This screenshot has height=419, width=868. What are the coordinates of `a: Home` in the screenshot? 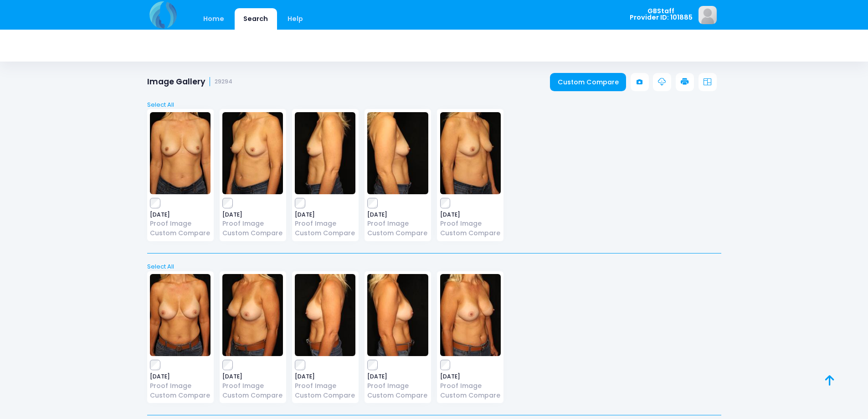 It's located at (214, 19).